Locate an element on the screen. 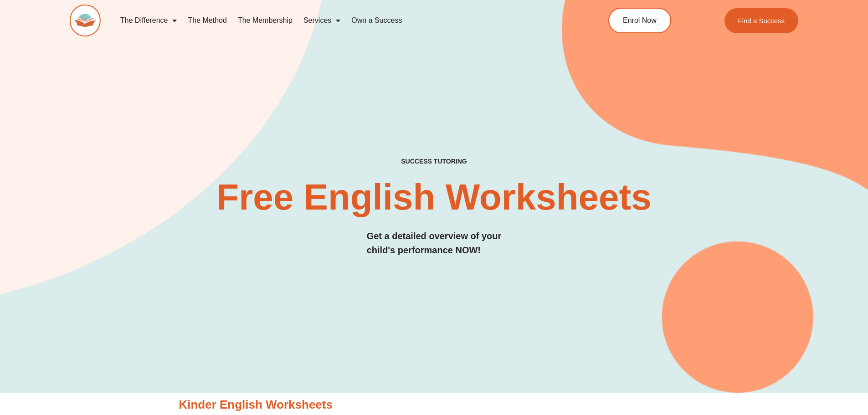  a: The Membership is located at coordinates (265, 21).